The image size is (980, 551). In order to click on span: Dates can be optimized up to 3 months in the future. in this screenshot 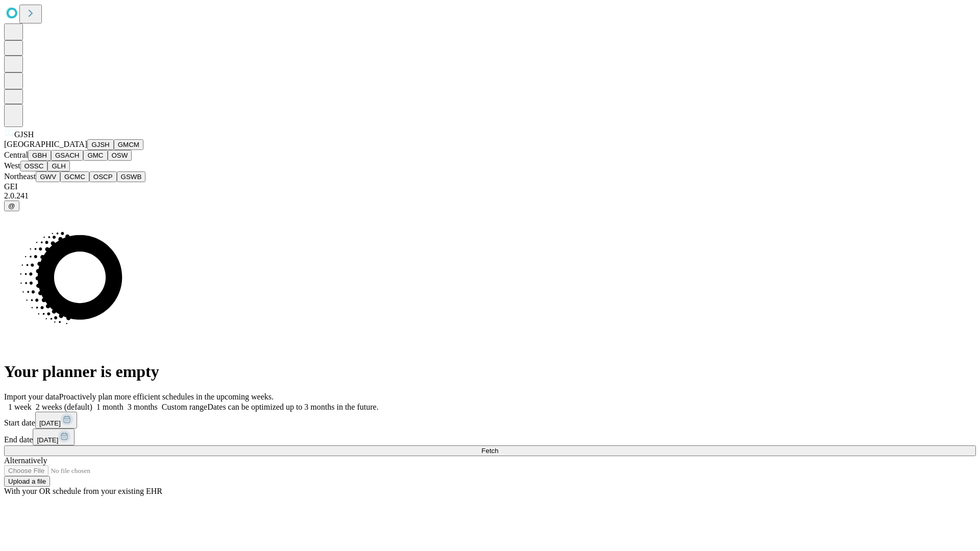, I will do `click(292, 407)`.